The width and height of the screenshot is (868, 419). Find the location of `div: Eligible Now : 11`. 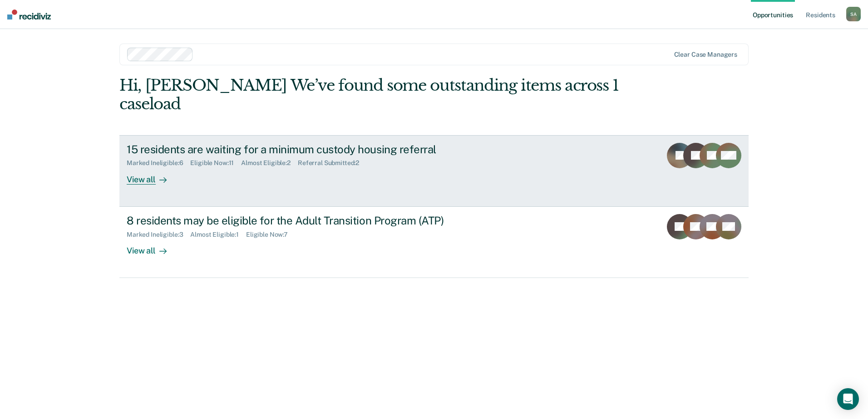

div: Eligible Now : 11 is located at coordinates (216, 163).